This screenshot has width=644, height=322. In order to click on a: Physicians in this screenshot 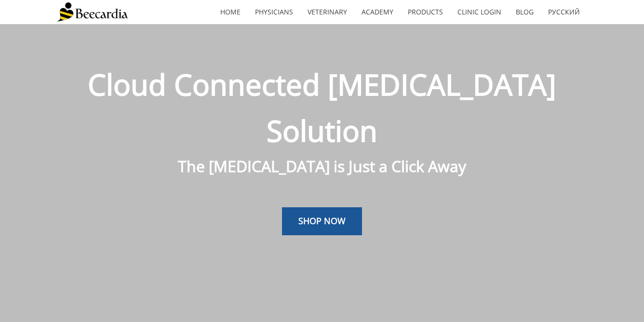, I will do `click(274, 12)`.